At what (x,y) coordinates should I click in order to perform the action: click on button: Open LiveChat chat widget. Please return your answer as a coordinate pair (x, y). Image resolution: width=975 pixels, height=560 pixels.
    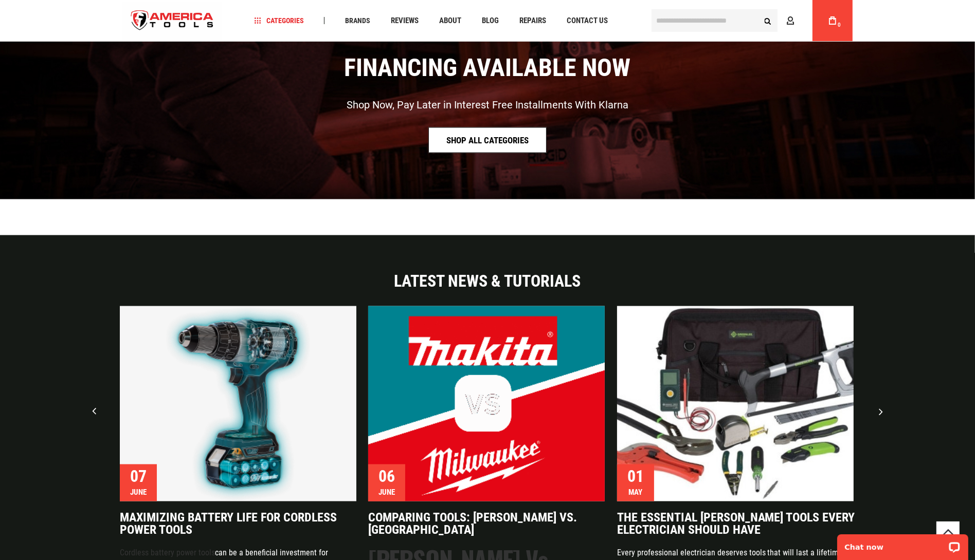
    Looking at the image, I should click on (124, 19).